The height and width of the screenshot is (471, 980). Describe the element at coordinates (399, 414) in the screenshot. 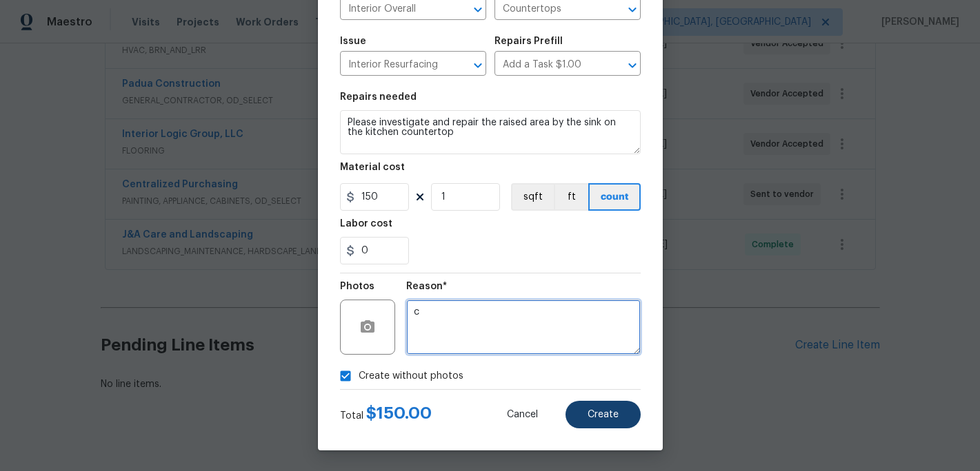

I see `span: $ 150.00` at that location.